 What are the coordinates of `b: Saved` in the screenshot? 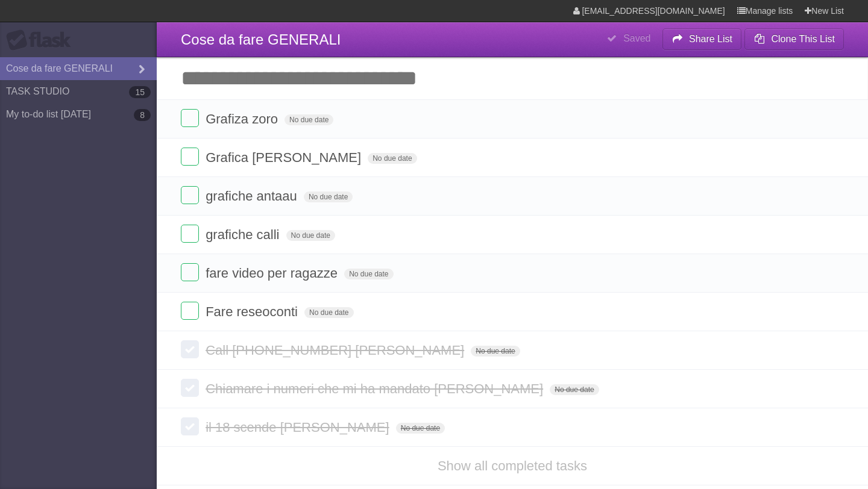 It's located at (636, 38).